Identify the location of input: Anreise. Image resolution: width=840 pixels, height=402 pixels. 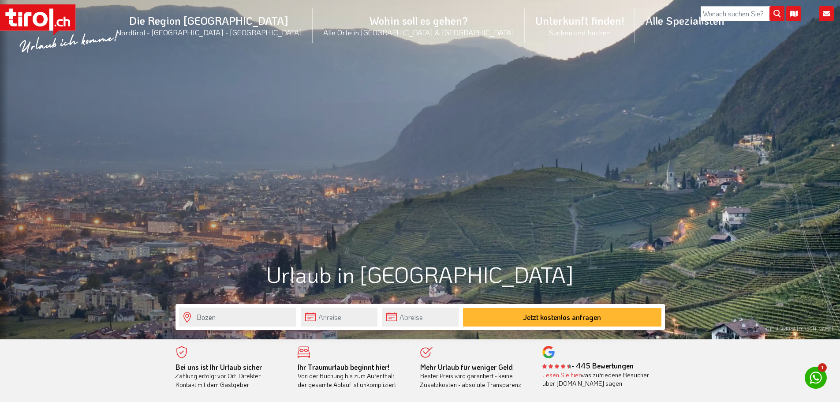
(339, 317).